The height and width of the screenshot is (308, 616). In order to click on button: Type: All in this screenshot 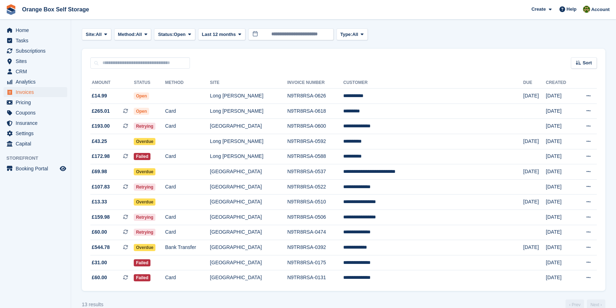, I will do `click(352, 34)`.